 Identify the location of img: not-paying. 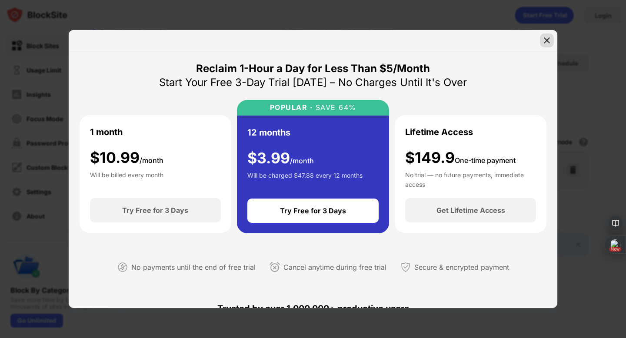
(123, 267).